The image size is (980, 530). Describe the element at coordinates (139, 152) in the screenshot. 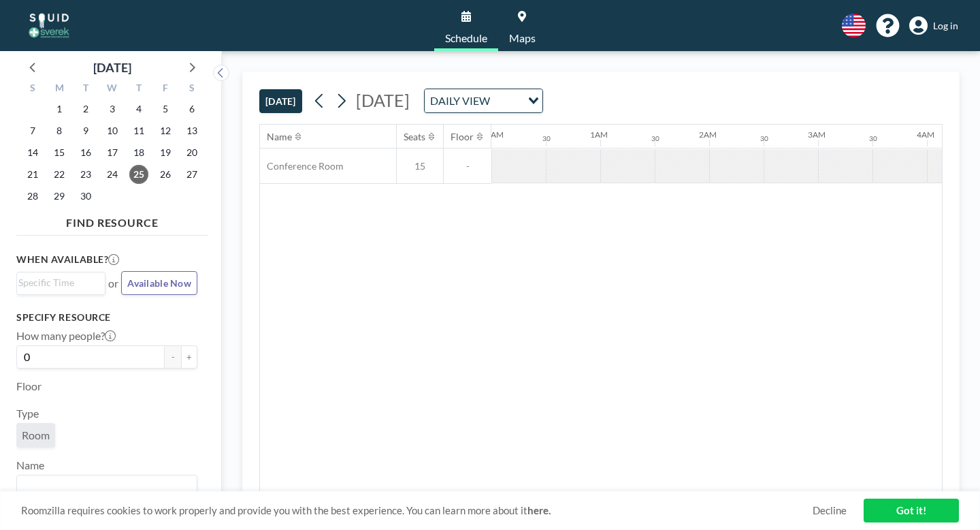

I see `span: Thursday, September 18, 2025` at that location.